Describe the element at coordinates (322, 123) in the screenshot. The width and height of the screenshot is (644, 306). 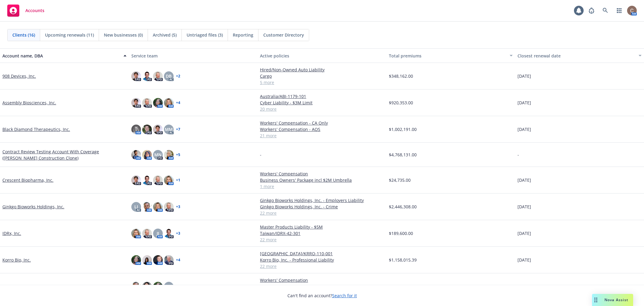
I see `a: Workers' Compensation - CA Only` at that location.